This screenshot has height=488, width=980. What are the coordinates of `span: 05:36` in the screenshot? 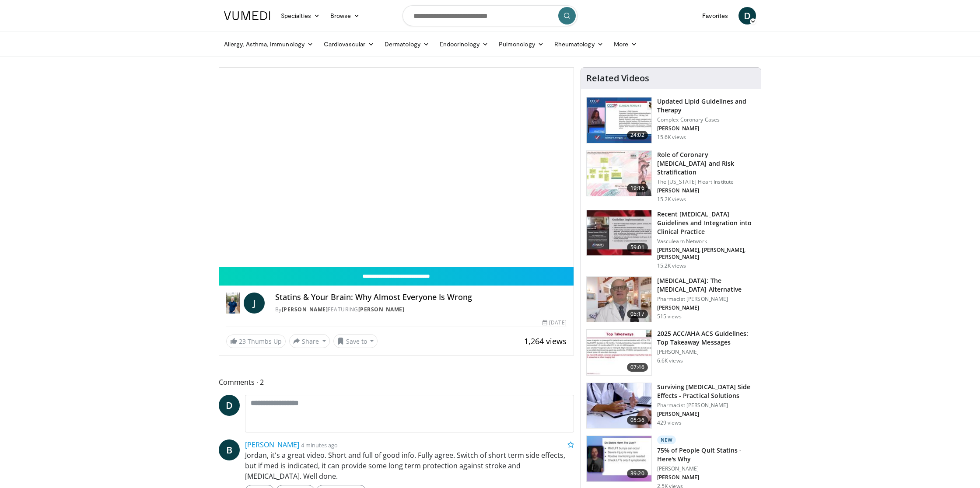 It's located at (637, 420).